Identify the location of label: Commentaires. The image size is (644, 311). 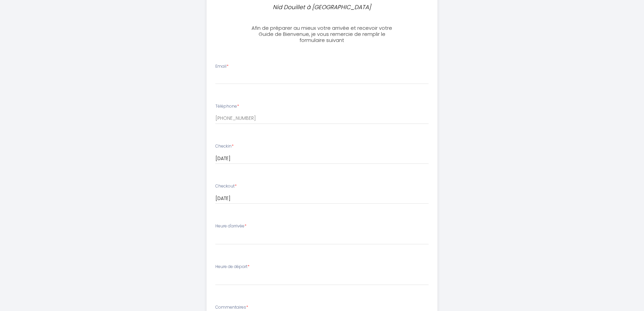
(232, 307).